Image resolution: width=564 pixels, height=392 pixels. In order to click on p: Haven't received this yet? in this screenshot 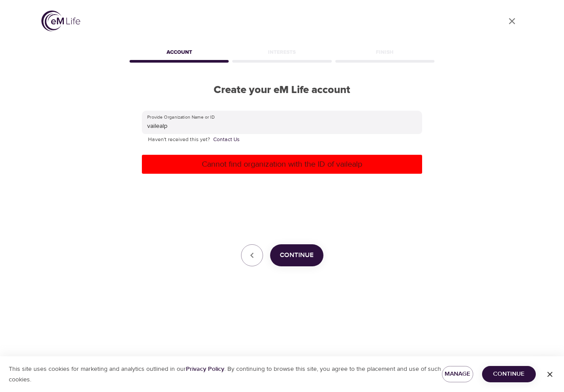, I will do `click(282, 139)`.